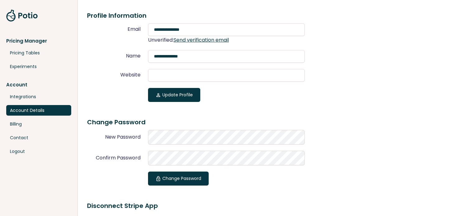 This screenshot has width=473, height=216. Describe the element at coordinates (39, 41) in the screenshot. I see `div: Pricing Manager` at that location.